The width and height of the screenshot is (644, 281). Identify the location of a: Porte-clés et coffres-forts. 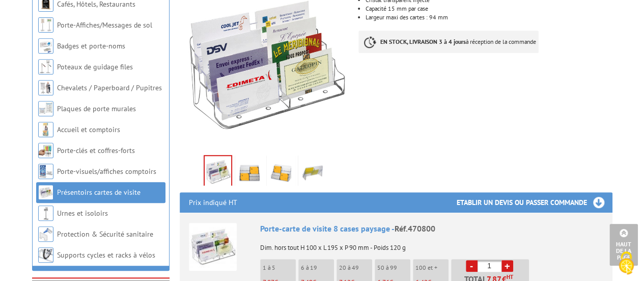
(96, 151).